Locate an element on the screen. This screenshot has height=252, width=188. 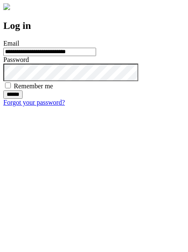
label: Remember me is located at coordinates (33, 86).